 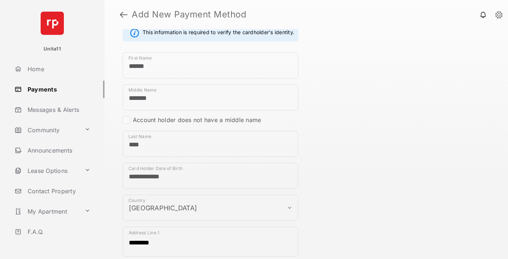 What do you see at coordinates (58, 191) in the screenshot?
I see `a: Contact Property` at bounding box center [58, 191].